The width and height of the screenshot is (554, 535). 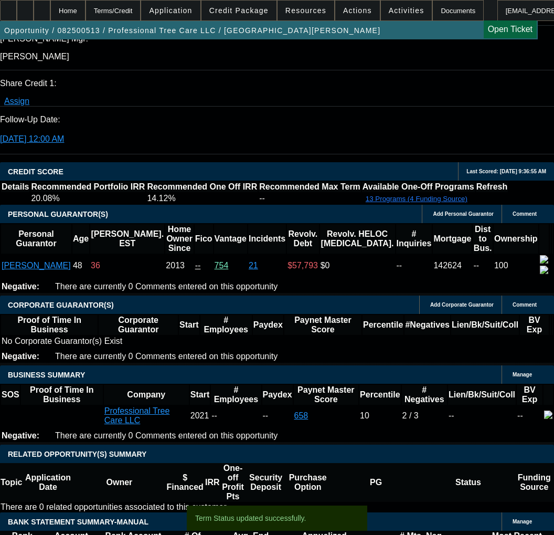 What do you see at coordinates (380, 416) in the screenshot?
I see `div: 10` at bounding box center [380, 416].